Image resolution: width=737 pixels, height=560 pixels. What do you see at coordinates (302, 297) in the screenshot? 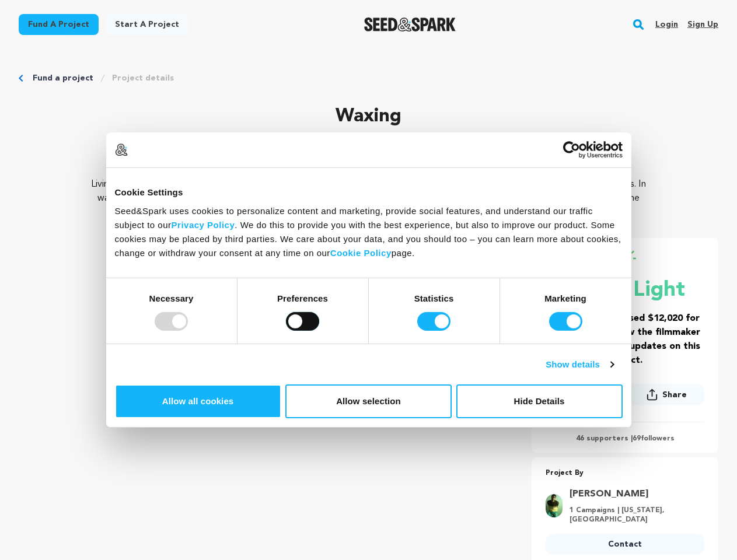
I see `strong: Preferences` at bounding box center [302, 297].